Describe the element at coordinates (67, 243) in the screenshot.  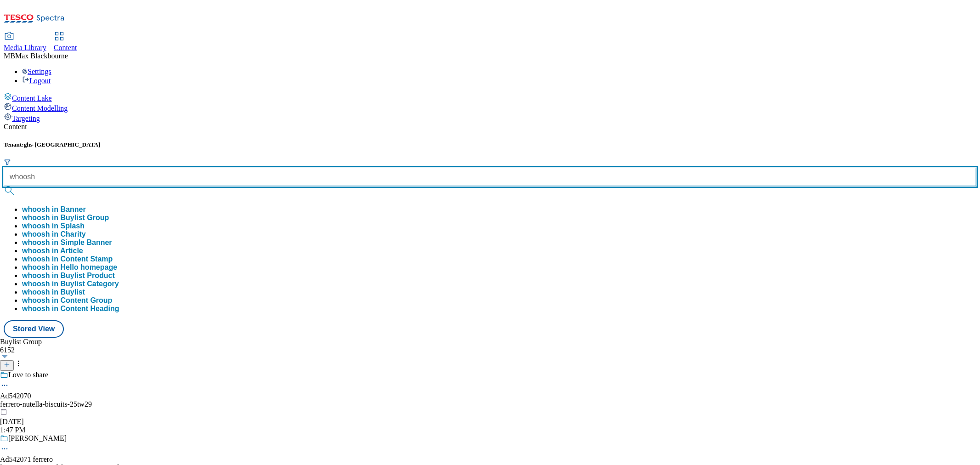
I see `button: whoosh in Simple Banner` at that location.